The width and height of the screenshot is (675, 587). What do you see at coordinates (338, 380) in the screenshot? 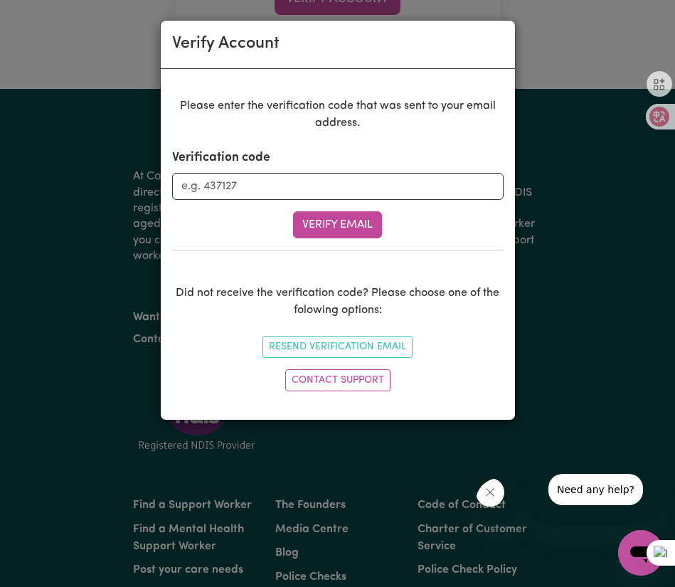
I see `a: Contact Support` at bounding box center [338, 380].